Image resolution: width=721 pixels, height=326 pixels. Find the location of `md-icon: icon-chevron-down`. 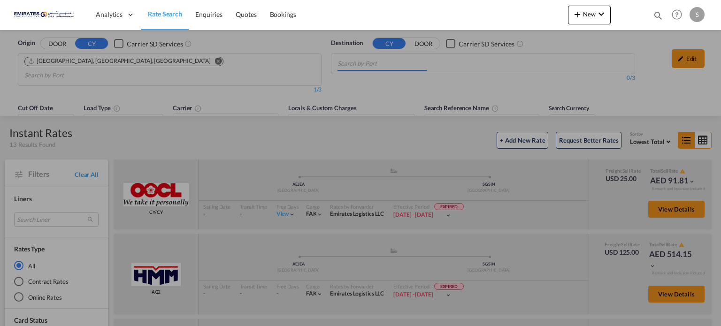

md-icon: icon-chevron-down is located at coordinates (601, 14).